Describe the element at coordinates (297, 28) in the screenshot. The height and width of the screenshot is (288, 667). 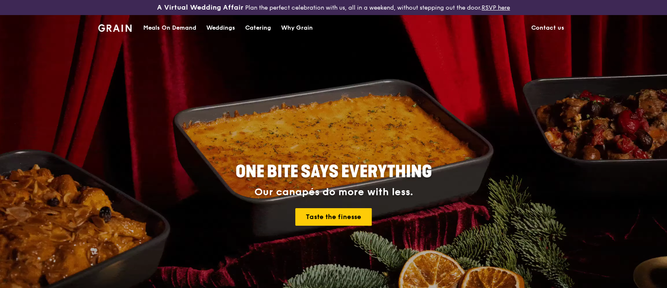
I see `div: Why Grain` at that location.